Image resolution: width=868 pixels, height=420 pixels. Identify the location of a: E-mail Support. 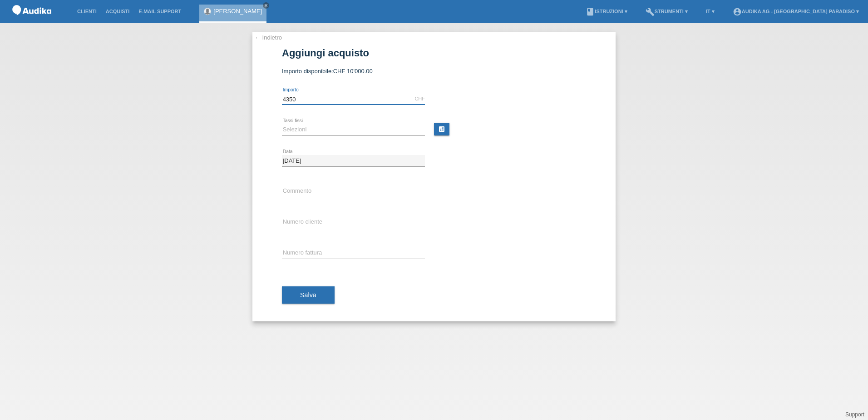
(160, 11).